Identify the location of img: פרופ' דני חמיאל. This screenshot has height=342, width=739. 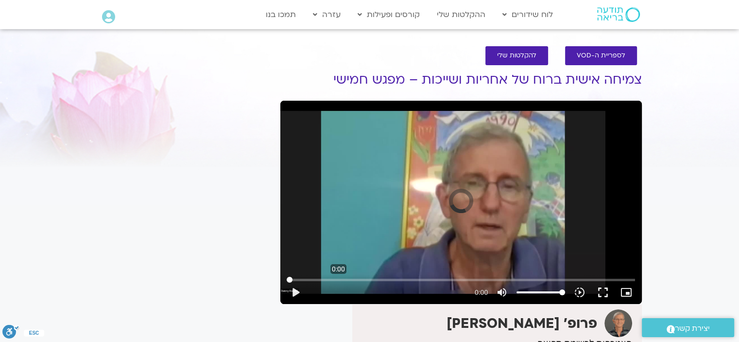
(618, 323).